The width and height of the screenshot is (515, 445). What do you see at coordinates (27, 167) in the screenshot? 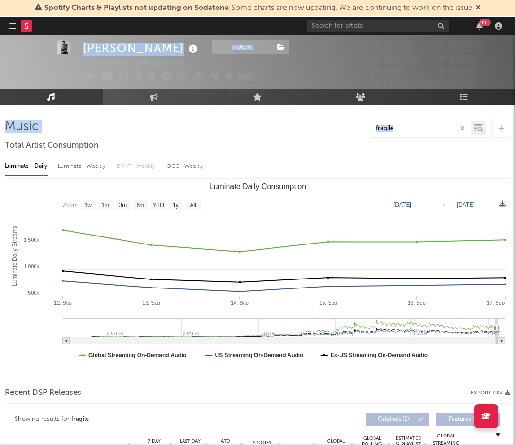
I see `div: Luminate - Daily` at bounding box center [27, 167].